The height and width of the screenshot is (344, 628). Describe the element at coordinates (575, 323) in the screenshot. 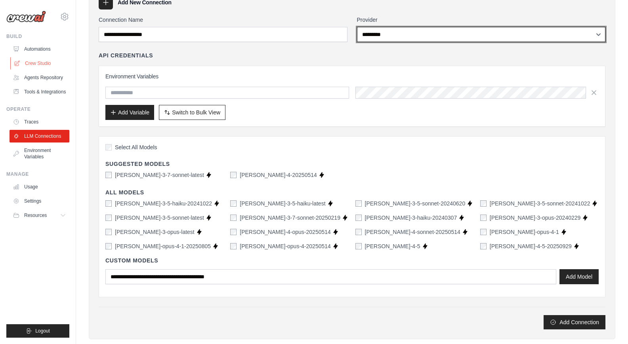

I see `button: Add Connection` at that location.